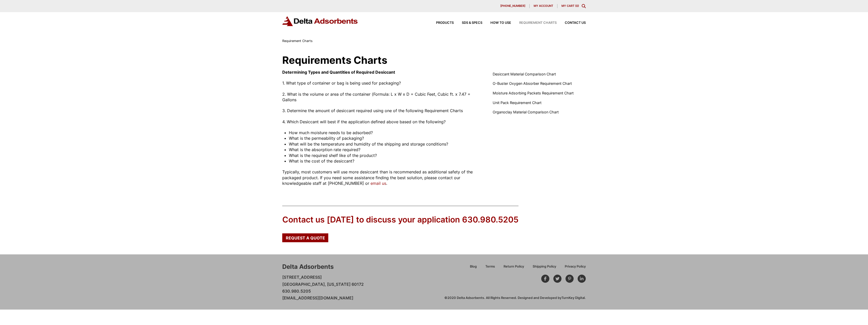  What do you see at coordinates (575, 23) in the screenshot?
I see `span: Contact Us` at bounding box center [575, 23].